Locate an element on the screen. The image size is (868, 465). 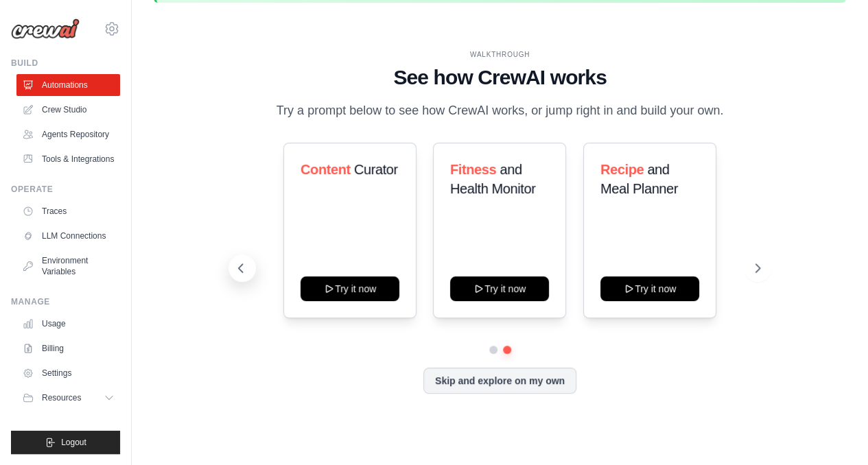
span: Recipe is located at coordinates (622, 169).